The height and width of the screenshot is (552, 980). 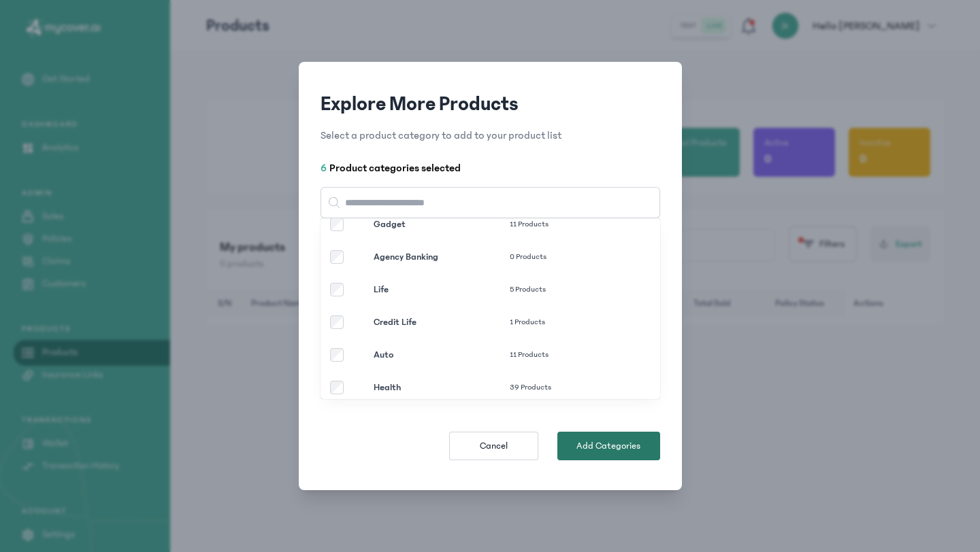 I want to click on p: Auto, so click(x=442, y=355).